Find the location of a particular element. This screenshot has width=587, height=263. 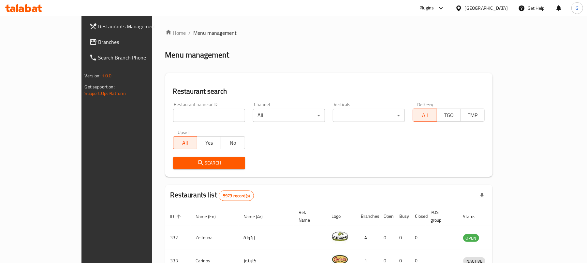

span: 1.0.0 is located at coordinates (106, 76).